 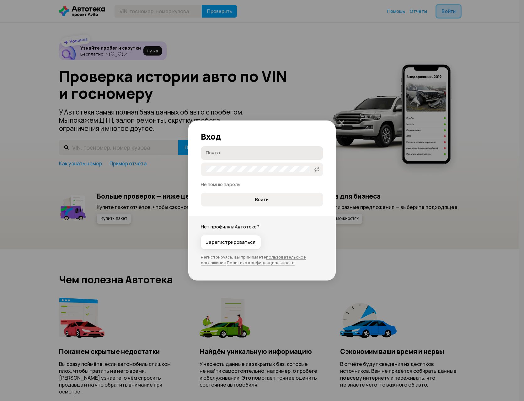 What do you see at coordinates (220, 184) in the screenshot?
I see `a: Не помню пароль` at bounding box center [220, 184].